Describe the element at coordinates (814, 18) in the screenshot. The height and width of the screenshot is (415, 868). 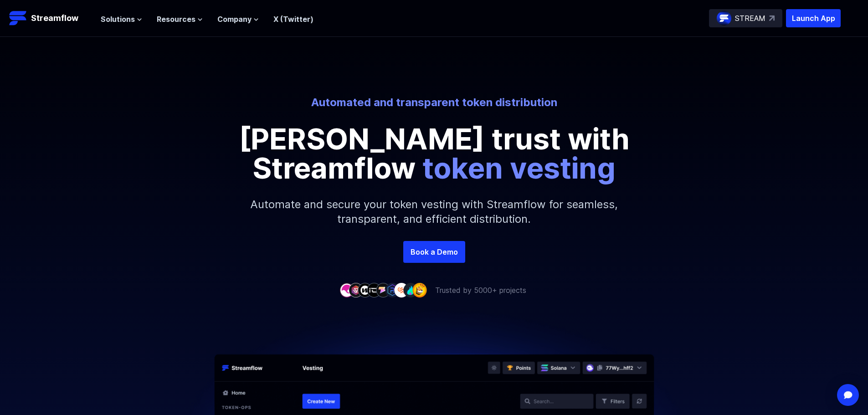
I see `a: Launch App` at that location.